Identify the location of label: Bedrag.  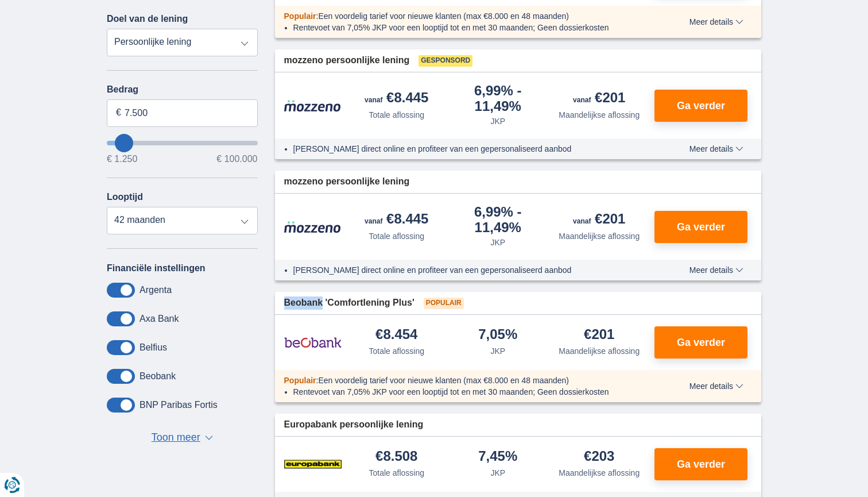
(182, 90).